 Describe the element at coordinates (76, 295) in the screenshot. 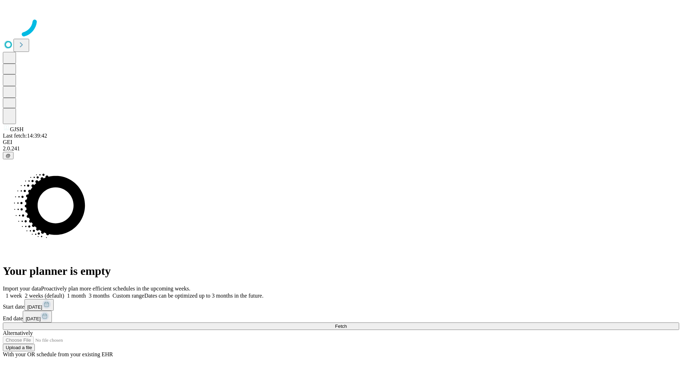

I see `span: 1 month` at that location.